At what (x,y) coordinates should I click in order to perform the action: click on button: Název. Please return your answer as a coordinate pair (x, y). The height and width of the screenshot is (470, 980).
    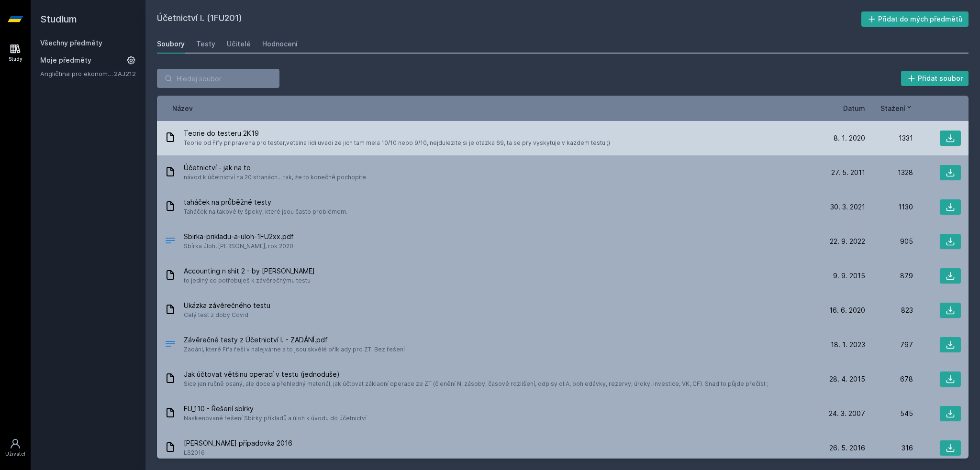
    Looking at the image, I should click on (182, 108).